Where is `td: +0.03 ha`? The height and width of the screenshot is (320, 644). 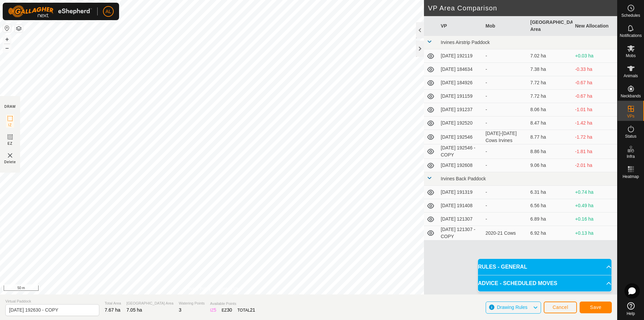 td: +0.03 ha is located at coordinates (595, 56).